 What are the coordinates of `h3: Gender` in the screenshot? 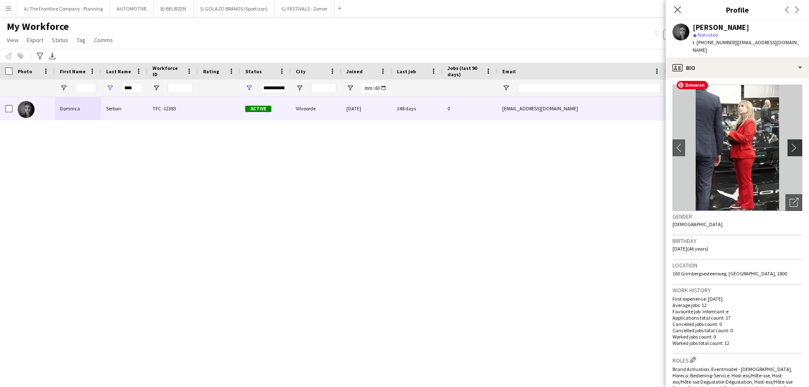 It's located at (738, 217).